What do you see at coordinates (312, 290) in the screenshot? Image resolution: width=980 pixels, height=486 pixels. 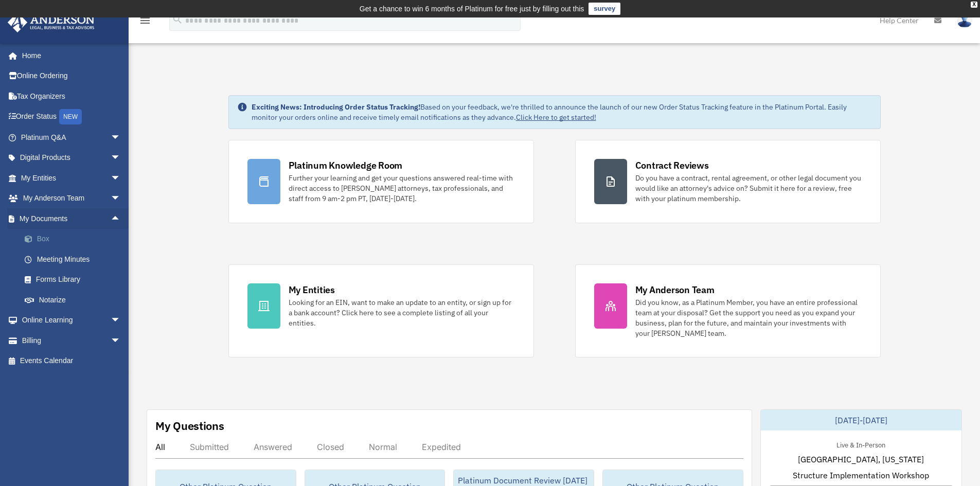 I see `div: My Entities` at bounding box center [312, 290].